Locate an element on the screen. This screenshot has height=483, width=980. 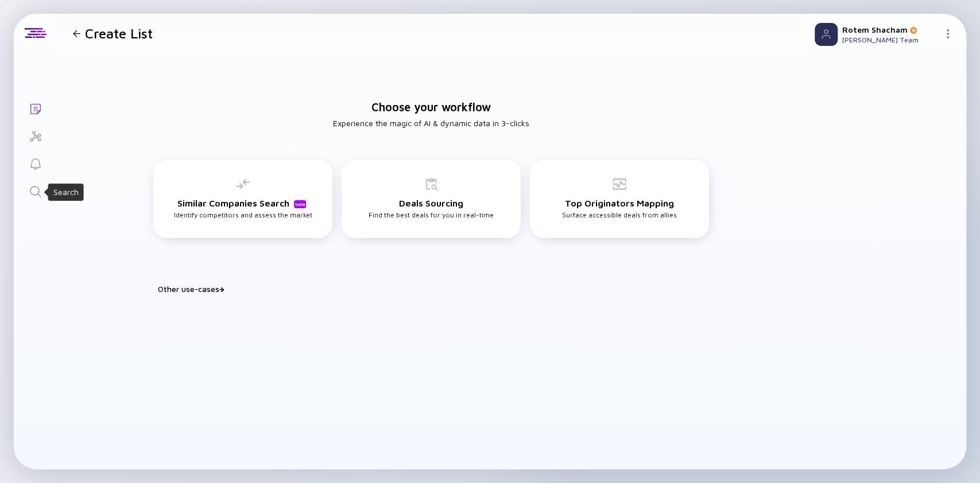
a: Lists is located at coordinates (35, 108).